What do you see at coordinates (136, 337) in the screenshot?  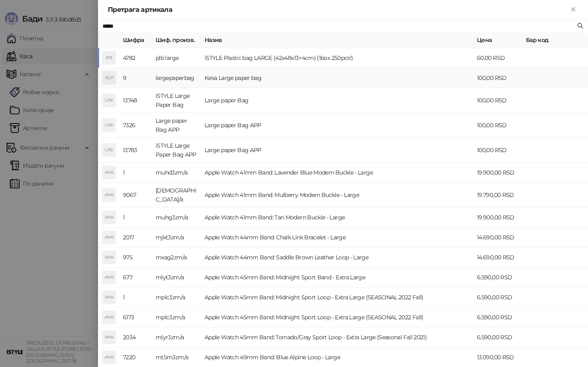 I see `td: 2034` at bounding box center [136, 337].